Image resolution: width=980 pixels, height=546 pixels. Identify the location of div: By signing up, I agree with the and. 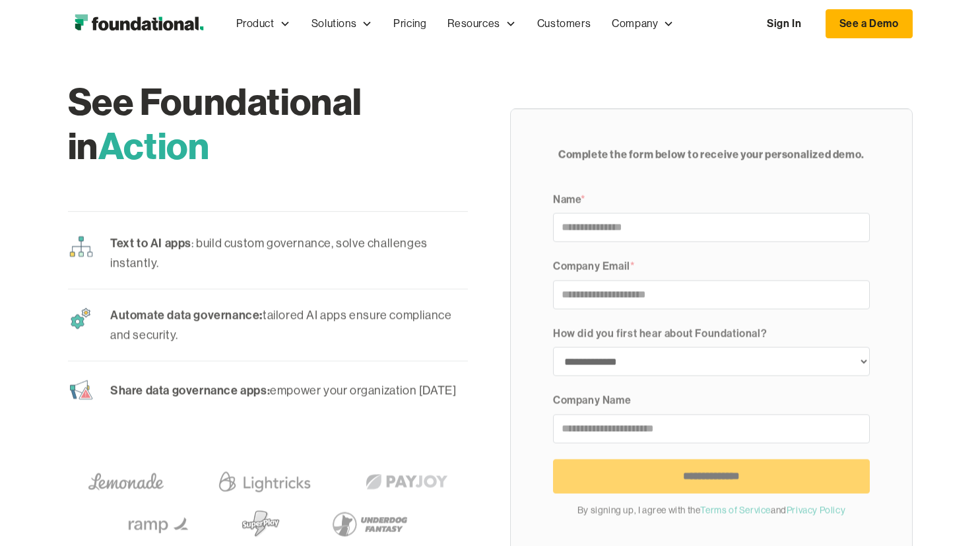
(711, 510).